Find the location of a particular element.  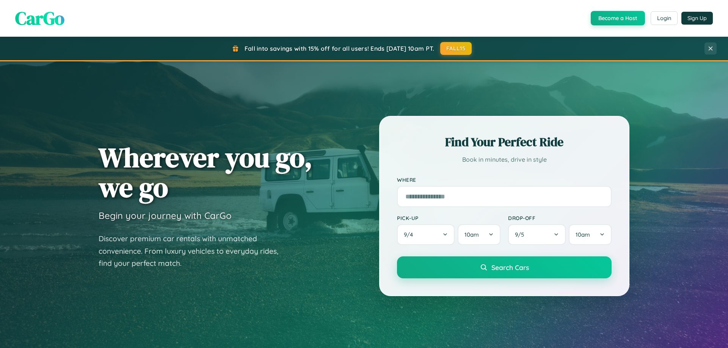

h1: Wherever you go, we go is located at coordinates (205, 172).